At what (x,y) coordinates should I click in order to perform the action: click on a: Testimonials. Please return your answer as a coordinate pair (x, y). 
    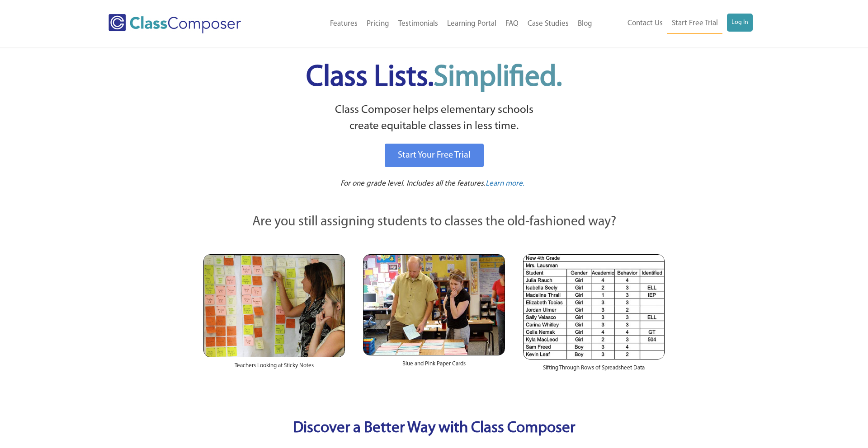
    Looking at the image, I should click on (418, 24).